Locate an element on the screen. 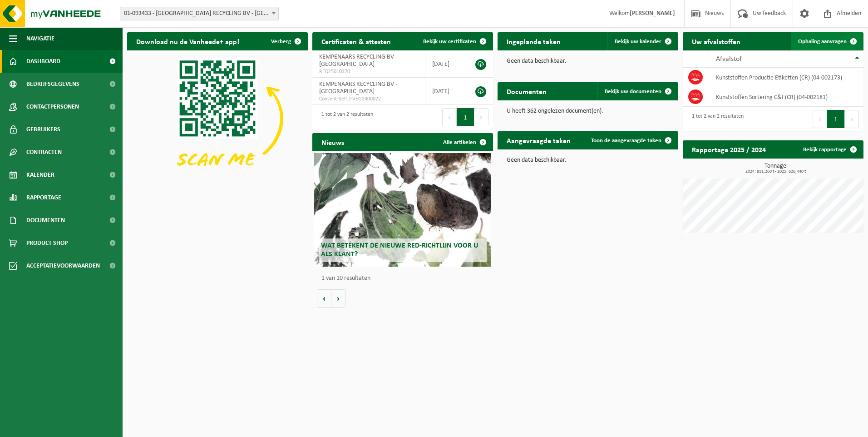 This screenshot has width=868, height=437. span: Navigatie is located at coordinates (41, 39).